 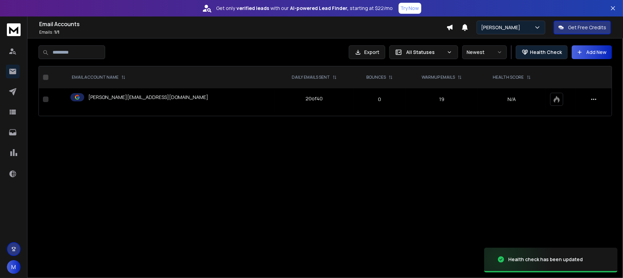 I want to click on button: Health Check, so click(x=542, y=52).